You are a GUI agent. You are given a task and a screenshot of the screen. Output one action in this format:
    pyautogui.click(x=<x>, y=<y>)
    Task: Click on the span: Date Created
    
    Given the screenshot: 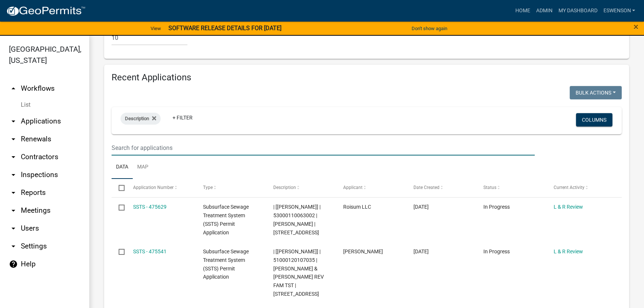 What is the action you would take?
    pyautogui.click(x=427, y=188)
    